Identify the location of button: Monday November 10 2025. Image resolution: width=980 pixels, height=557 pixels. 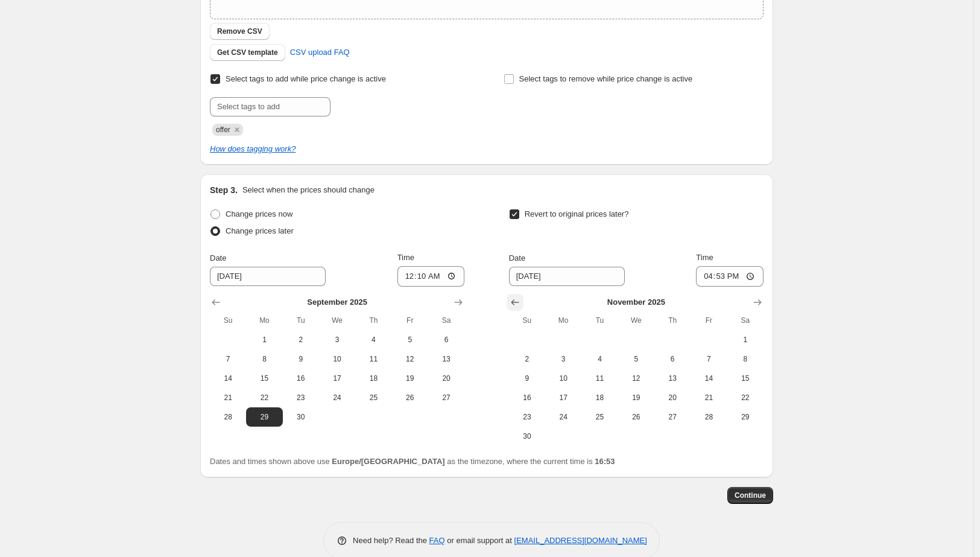
(563, 378).